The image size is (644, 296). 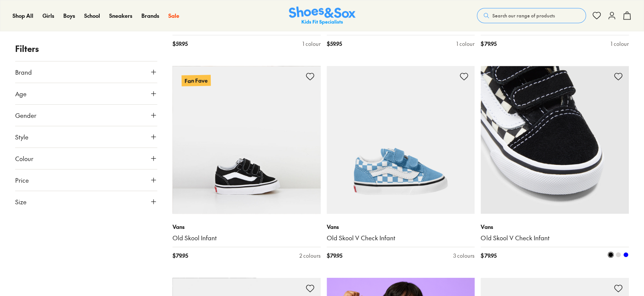 What do you see at coordinates (120, 16) in the screenshot?
I see `a: Sneakers` at bounding box center [120, 16].